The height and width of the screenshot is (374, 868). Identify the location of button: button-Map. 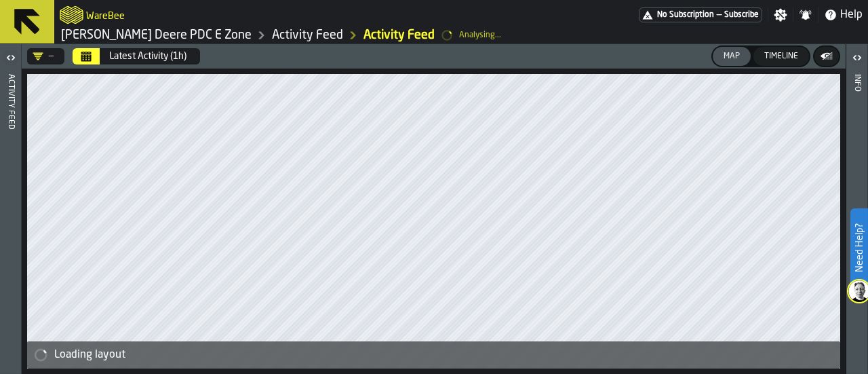
(732, 56).